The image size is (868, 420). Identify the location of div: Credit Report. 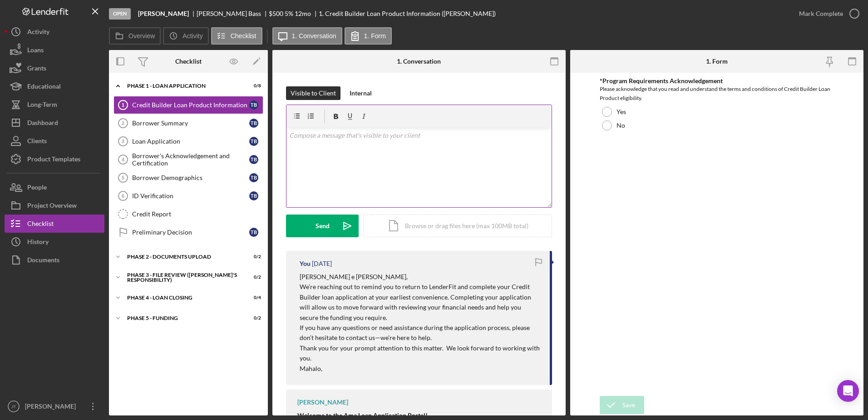
(197, 214).